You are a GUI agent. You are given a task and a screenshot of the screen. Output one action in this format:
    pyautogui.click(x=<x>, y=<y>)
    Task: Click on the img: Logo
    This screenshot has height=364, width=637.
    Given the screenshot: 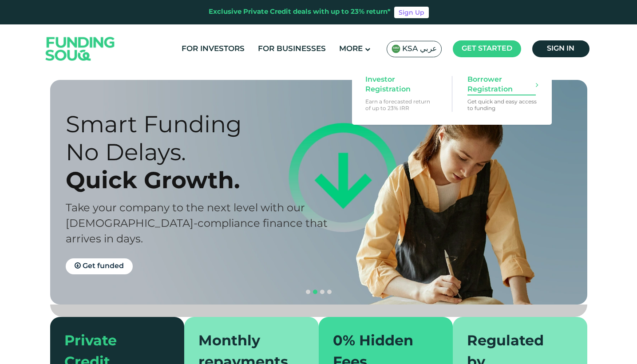 What is the action you would take?
    pyautogui.click(x=80, y=49)
    